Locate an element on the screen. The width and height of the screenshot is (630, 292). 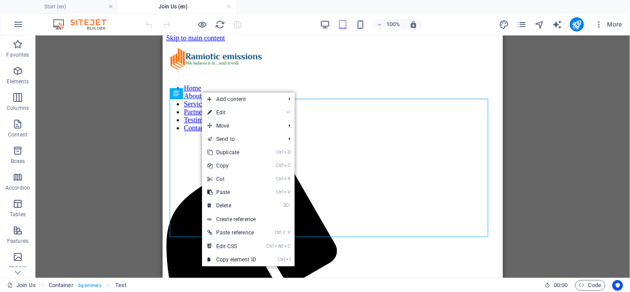
span: Add content is located at coordinates (241, 99).